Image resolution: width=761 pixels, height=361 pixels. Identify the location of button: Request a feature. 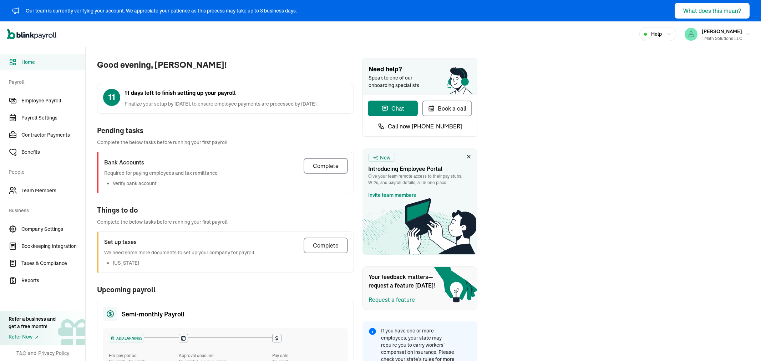
(392, 300).